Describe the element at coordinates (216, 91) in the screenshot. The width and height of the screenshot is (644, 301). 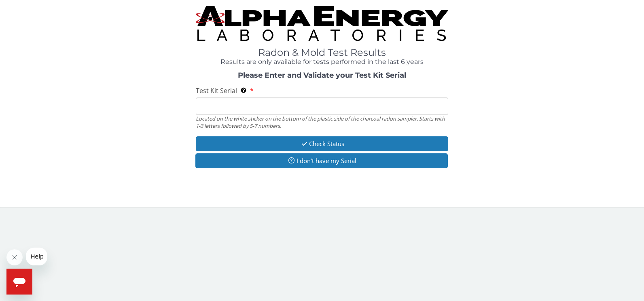
I see `span: Test Kit Serial` at that location.